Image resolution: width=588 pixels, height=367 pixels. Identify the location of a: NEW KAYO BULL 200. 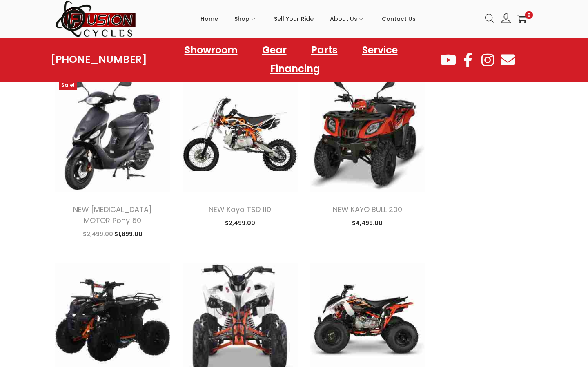
(367, 209).